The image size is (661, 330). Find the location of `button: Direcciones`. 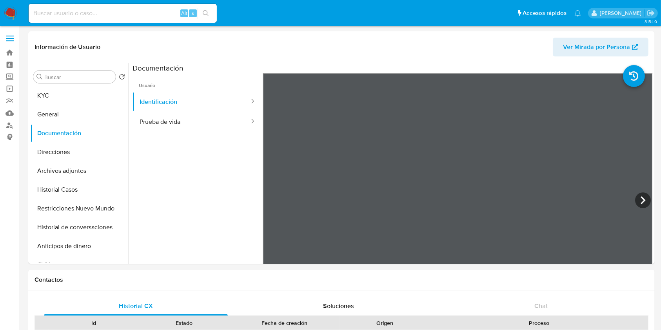

button: Direcciones is located at coordinates (79, 152).